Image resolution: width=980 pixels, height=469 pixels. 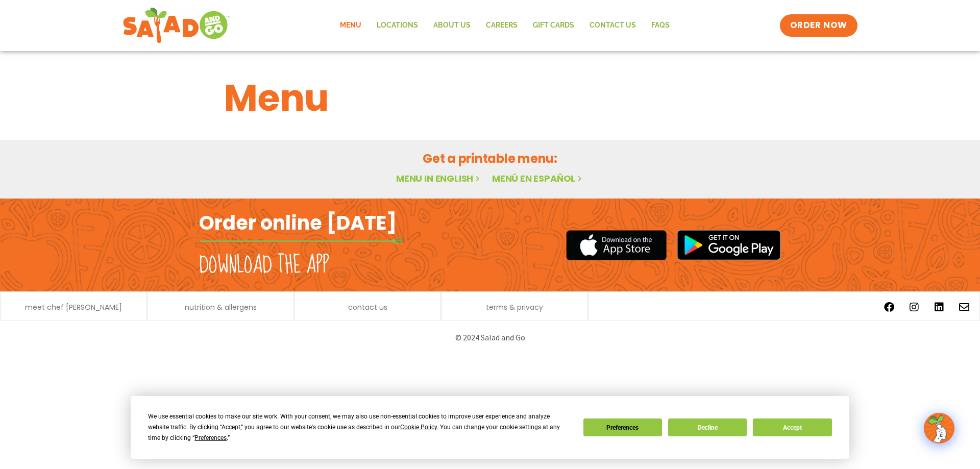 What do you see at coordinates (221, 307) in the screenshot?
I see `a: nutrition & allergens` at bounding box center [221, 307].